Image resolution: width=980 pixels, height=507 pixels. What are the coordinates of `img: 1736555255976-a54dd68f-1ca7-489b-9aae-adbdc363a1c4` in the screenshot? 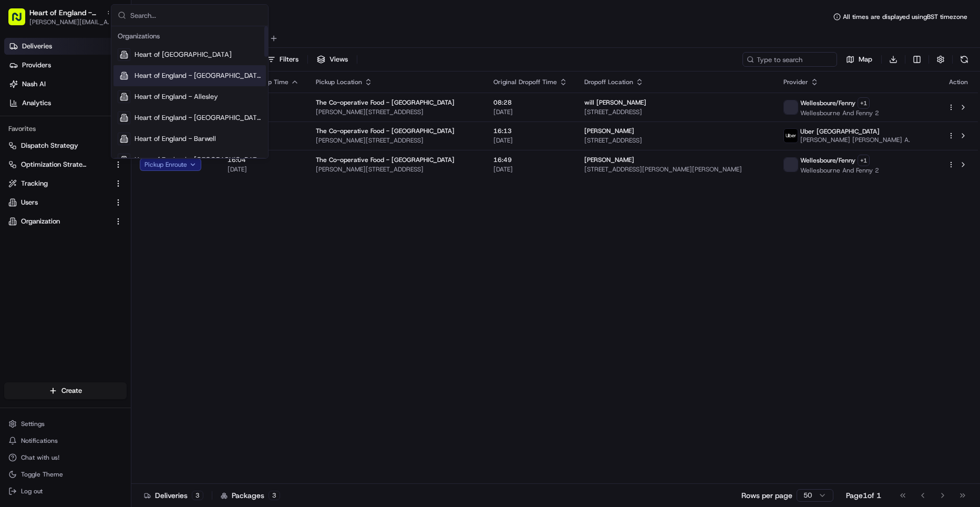 It's located at (20, 110).